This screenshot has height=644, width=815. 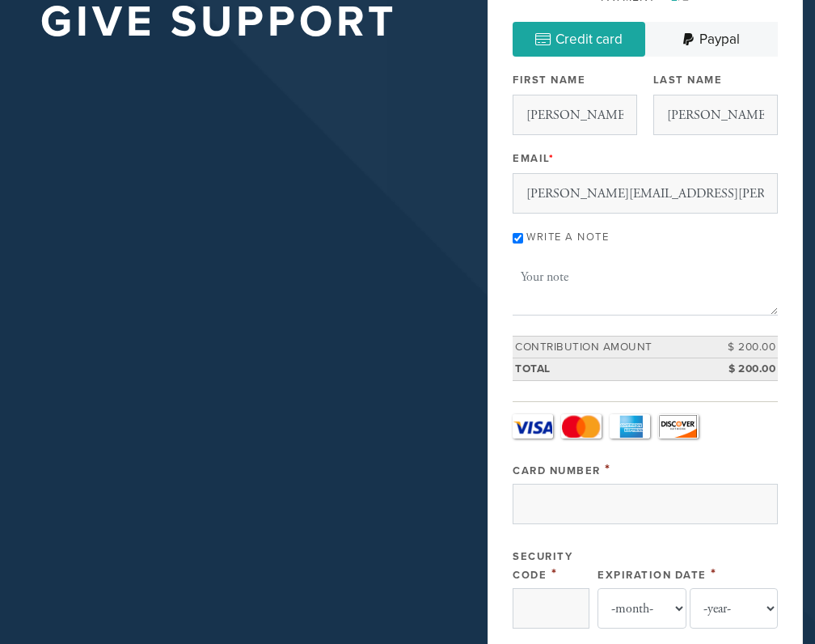 I want to click on h1: Give Support, so click(x=218, y=21).